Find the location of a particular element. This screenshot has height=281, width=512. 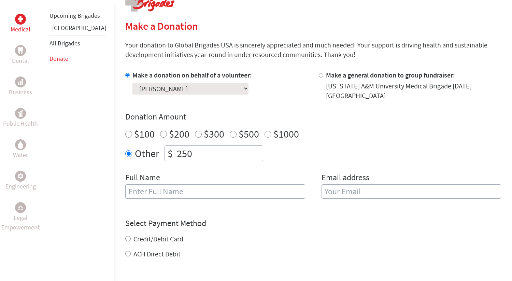

a: BusinessBusiness is located at coordinates (20, 87).